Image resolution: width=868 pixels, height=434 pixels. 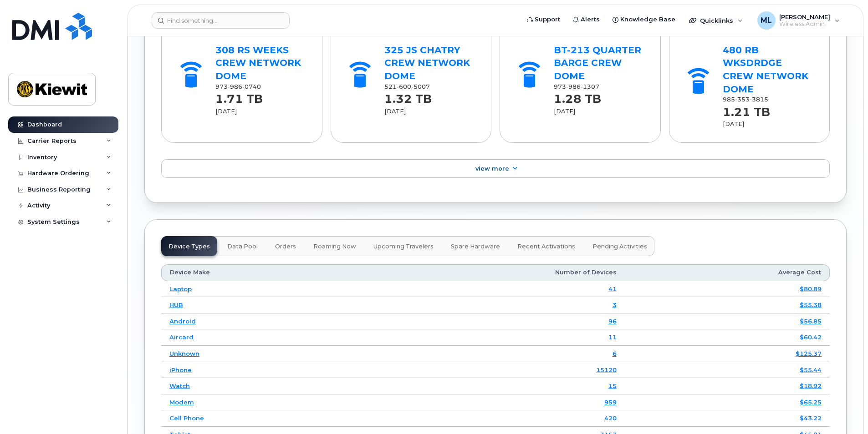 I want to click on a: $125.37, so click(x=808, y=354).